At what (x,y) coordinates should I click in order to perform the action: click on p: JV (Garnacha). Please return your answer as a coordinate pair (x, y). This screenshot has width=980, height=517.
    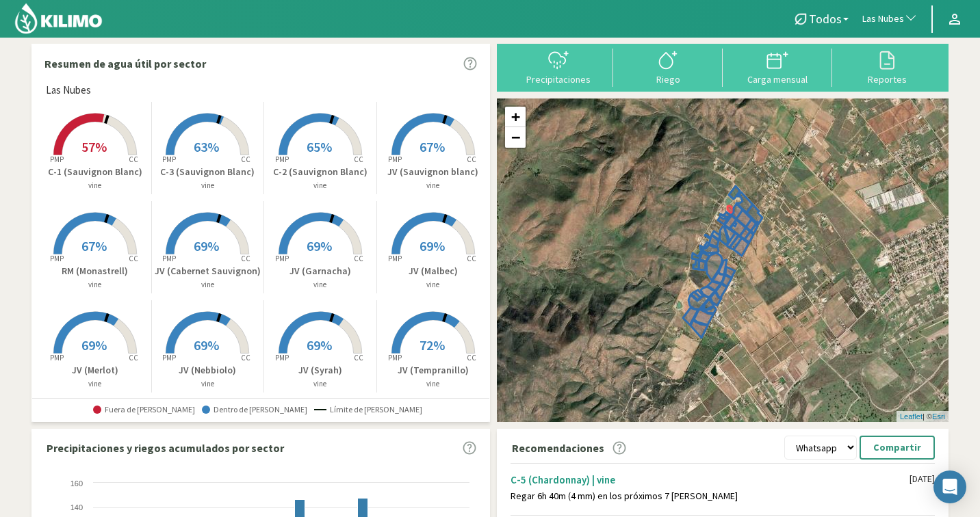
    Looking at the image, I should click on (321, 271).